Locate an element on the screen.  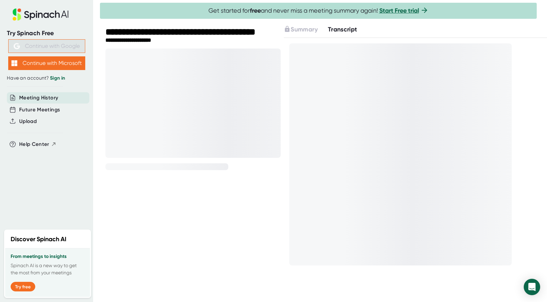
button: Upload is located at coordinates (28, 121).